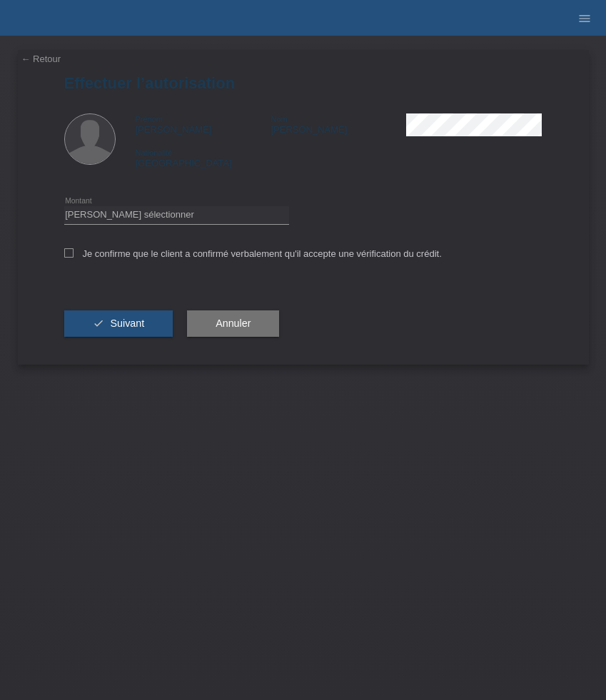 The width and height of the screenshot is (606, 700). Describe the element at coordinates (154, 152) in the screenshot. I see `span: Nationalité` at that location.